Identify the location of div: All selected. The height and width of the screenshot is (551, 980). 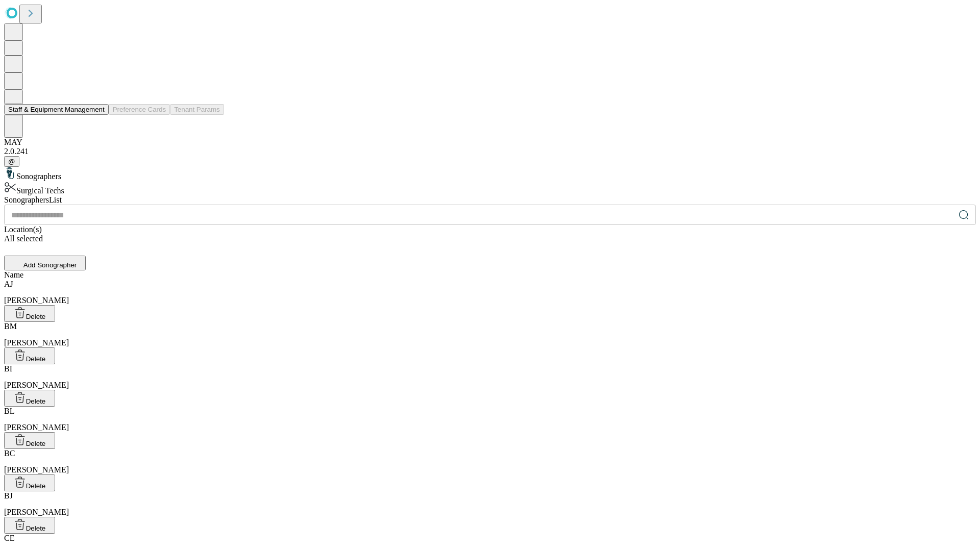
(490, 239).